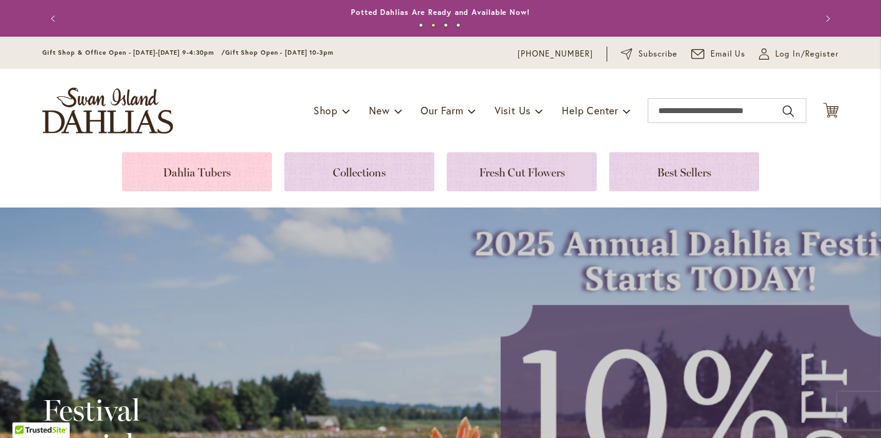 This screenshot has height=438, width=881. I want to click on button: 1 of 4, so click(420, 25).